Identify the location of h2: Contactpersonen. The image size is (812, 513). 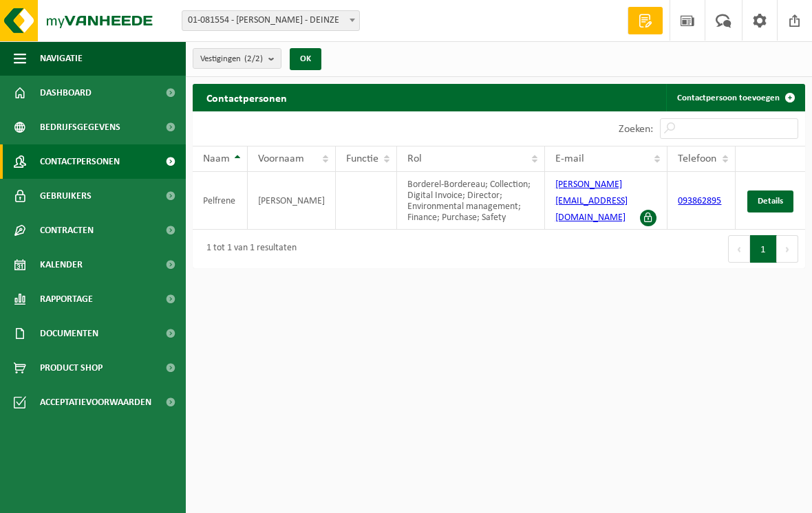
(246, 97).